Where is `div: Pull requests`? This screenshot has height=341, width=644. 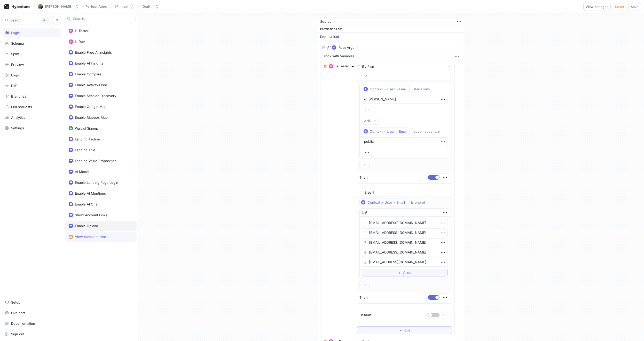
div: Pull requests is located at coordinates (22, 107).